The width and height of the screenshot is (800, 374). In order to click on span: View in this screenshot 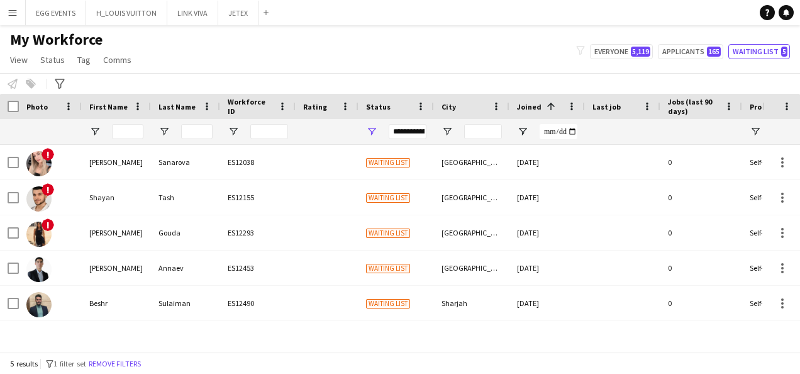, I will do `click(19, 60)`.